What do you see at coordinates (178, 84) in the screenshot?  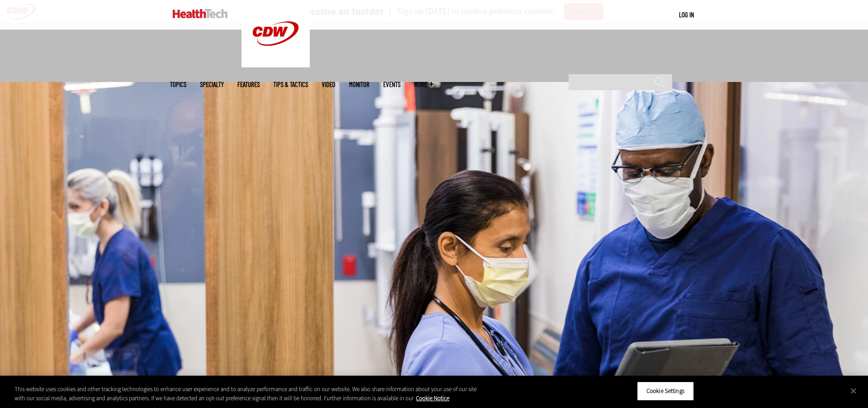 I see `span: Topics` at bounding box center [178, 84].